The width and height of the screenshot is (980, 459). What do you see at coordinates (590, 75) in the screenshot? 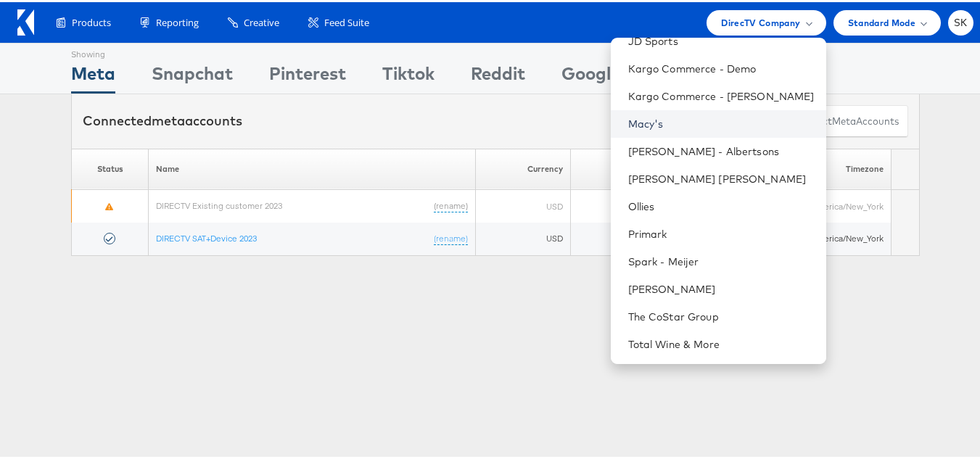
I see `div: Google` at bounding box center [590, 75].